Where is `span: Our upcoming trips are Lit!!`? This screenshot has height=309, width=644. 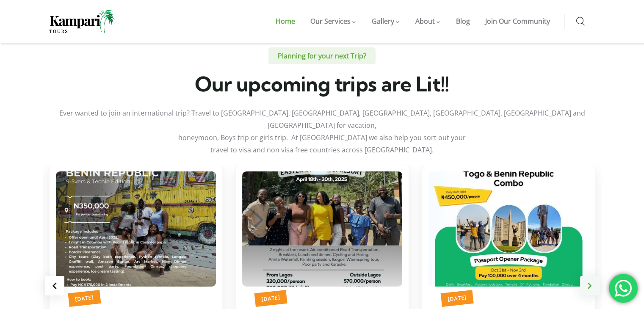 span: Our upcoming trips are Lit!! is located at coordinates (322, 84).